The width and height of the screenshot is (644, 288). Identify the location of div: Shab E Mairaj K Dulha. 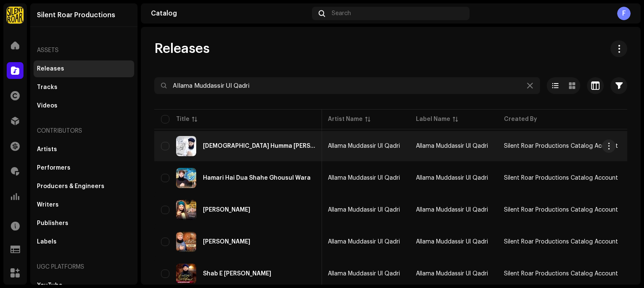
(237, 274).